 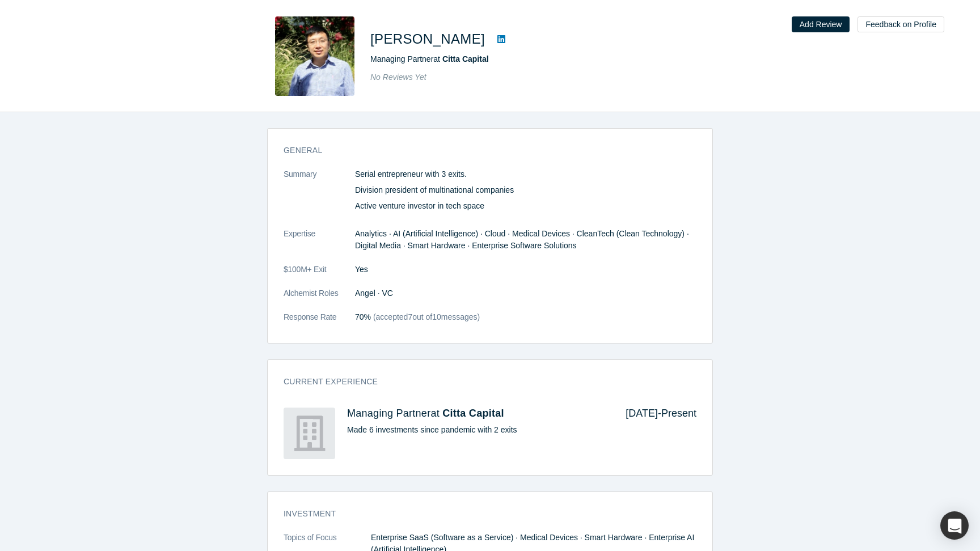 What do you see at coordinates (478, 430) in the screenshot?
I see `p: Made 6 investments since pandemic with 2 exits` at bounding box center [478, 430].